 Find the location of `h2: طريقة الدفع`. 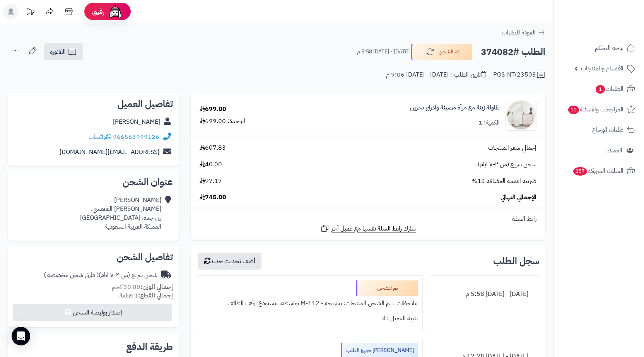

h2: طريقة الدفع is located at coordinates (149, 347).